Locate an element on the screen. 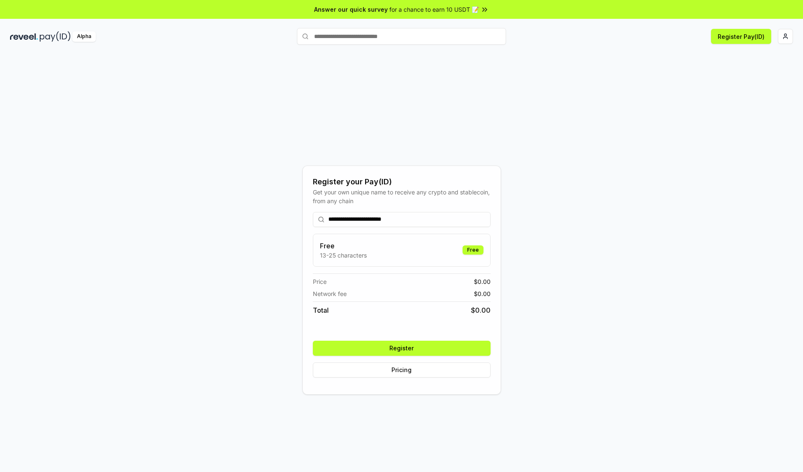  h3: Free is located at coordinates (343, 246).